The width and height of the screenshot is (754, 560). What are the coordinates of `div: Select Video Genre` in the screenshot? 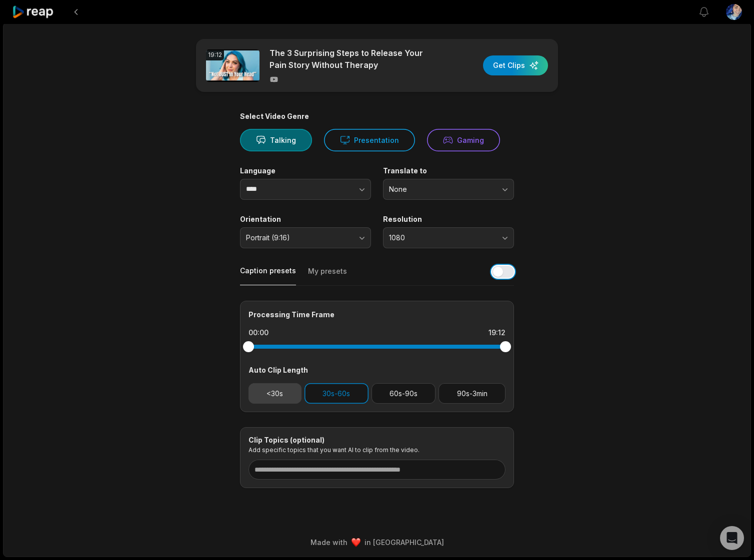 It's located at (377, 116).